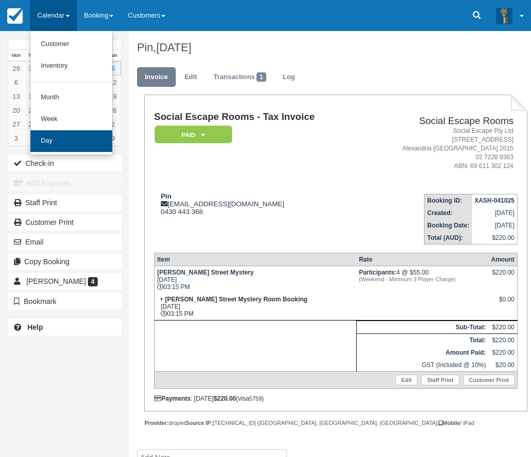 This screenshot has width=531, height=457. I want to click on th: Booking Date:, so click(448, 225).